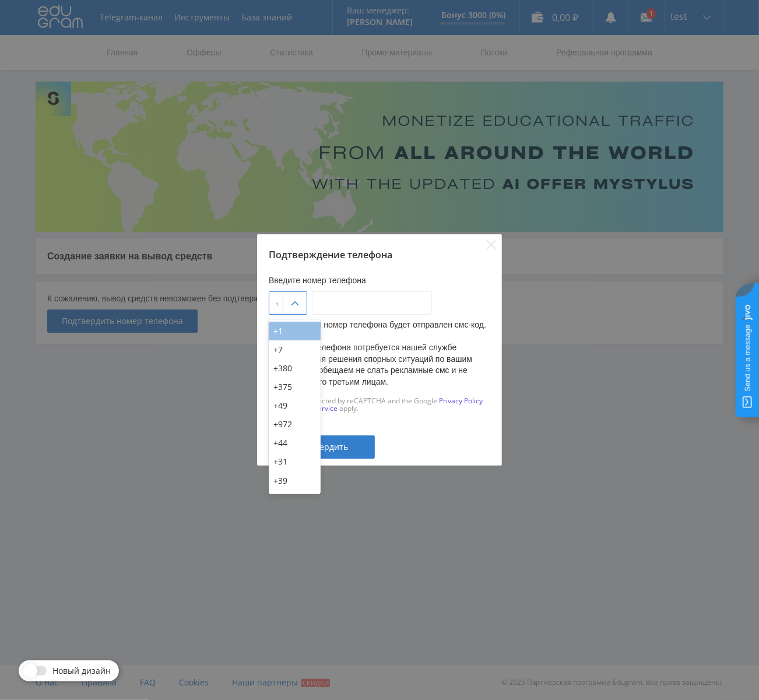 The height and width of the screenshot is (700, 759). Describe the element at coordinates (380, 281) in the screenshot. I see `p: Введите номер телефона` at that location.